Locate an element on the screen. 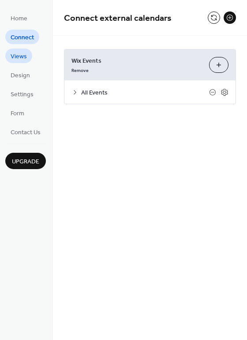 This screenshot has height=340, width=247. span: Remove is located at coordinates (80, 71).